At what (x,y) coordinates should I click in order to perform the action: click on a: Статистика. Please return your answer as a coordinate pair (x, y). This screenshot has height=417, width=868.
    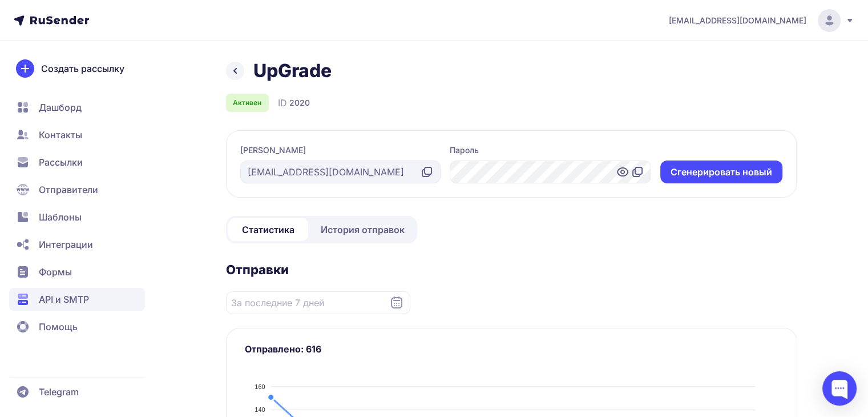
    Looking at the image, I should click on (268, 229).